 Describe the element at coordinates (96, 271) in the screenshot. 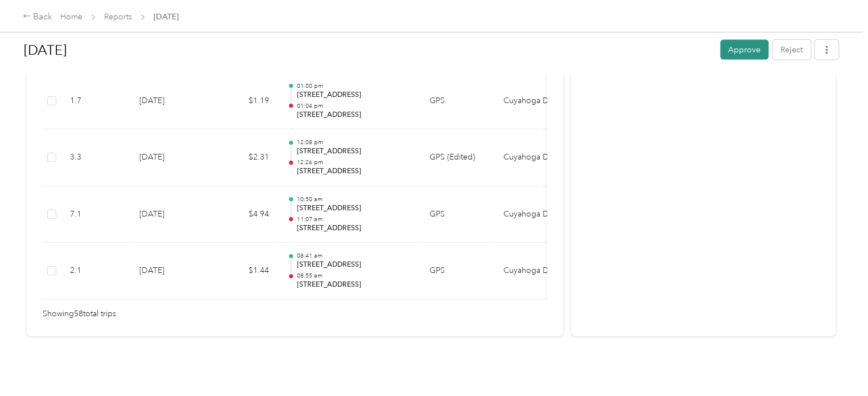

I see `td: 2.1` at that location.